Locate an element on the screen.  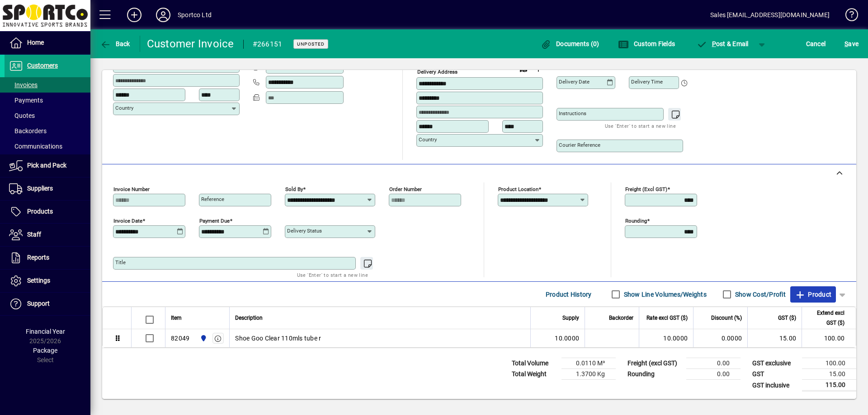
button: Product is located at coordinates (812, 295).